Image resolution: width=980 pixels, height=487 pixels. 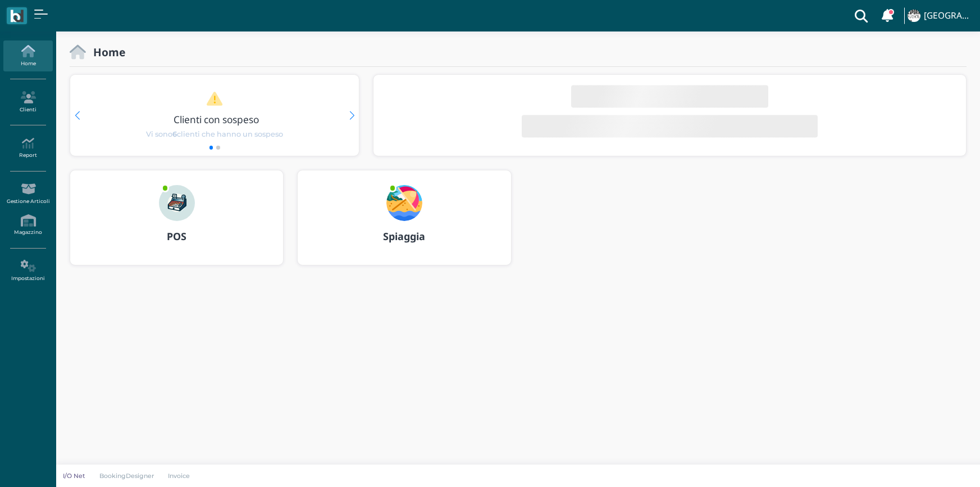 What do you see at coordinates (28, 56) in the screenshot?
I see `a: Home` at bounding box center [28, 56].